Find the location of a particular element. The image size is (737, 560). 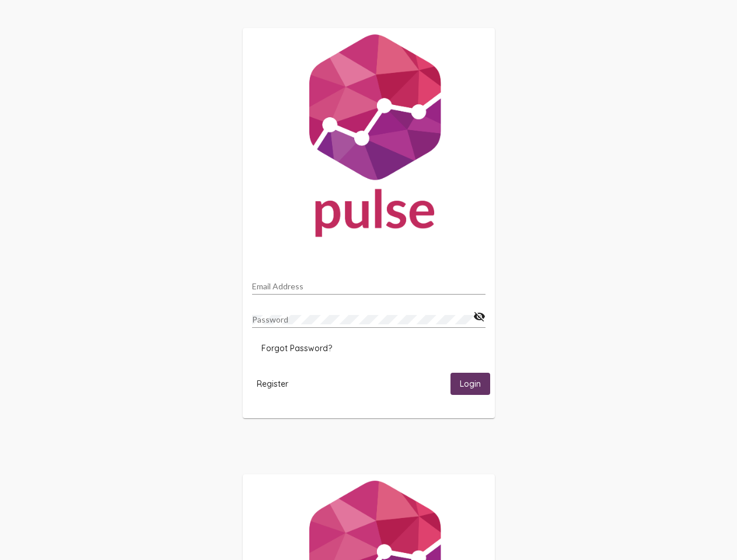

img: Pulse For Good Logo is located at coordinates (369, 138).